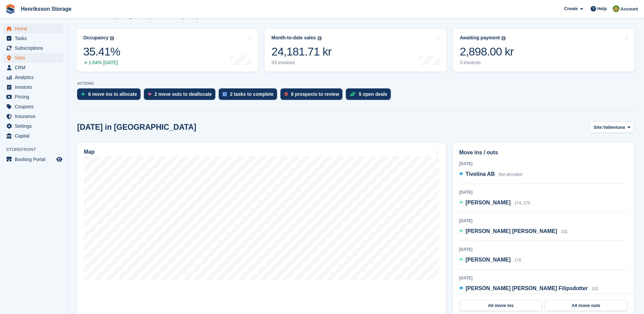 This screenshot has height=314, width=644. Describe the element at coordinates (113, 94) in the screenshot. I see `div: 6 move ins to allocate` at that location.